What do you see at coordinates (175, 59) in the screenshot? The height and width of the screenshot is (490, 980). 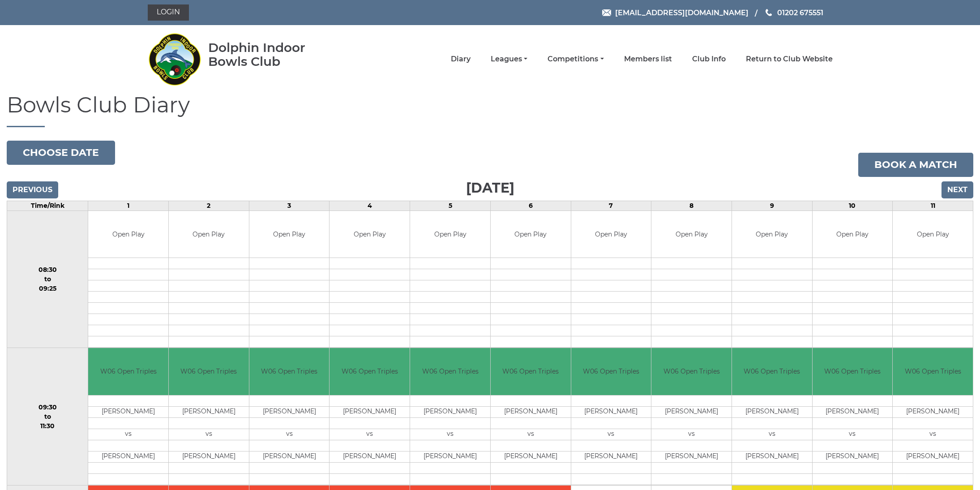 I see `img: Dolphin Indoor Bowls Club` at bounding box center [175, 59].